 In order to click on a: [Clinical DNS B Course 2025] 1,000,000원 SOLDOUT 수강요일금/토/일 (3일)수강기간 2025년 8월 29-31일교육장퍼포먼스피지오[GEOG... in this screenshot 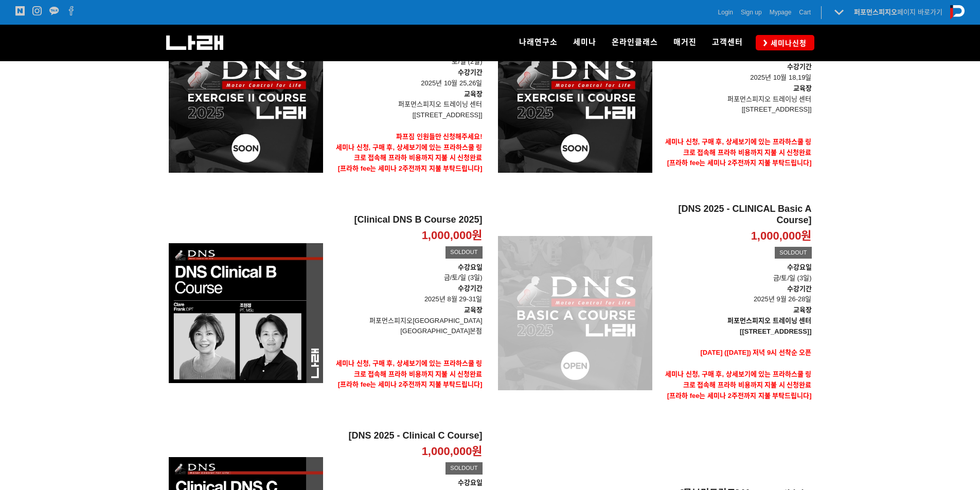, I will do `click(407, 313)`.